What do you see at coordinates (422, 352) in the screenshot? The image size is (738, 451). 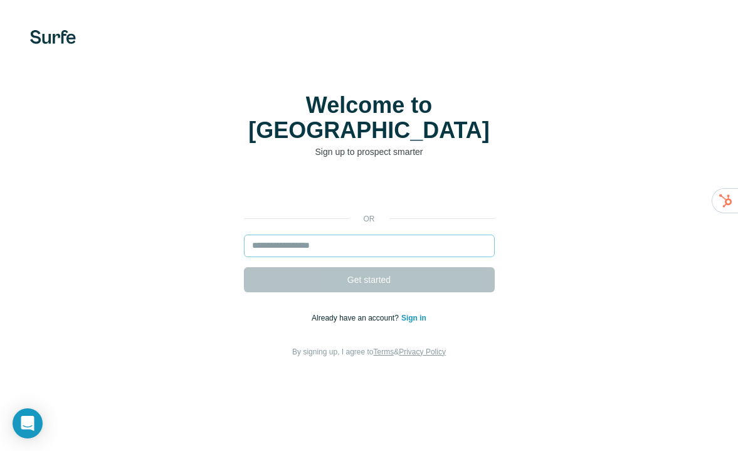 I see `a: Privacy Policy` at bounding box center [422, 352].